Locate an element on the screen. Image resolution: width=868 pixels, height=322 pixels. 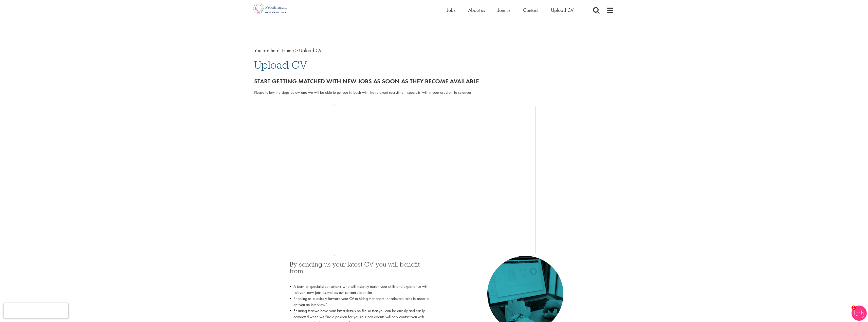
a: breadcrumb link is located at coordinates (288, 50).